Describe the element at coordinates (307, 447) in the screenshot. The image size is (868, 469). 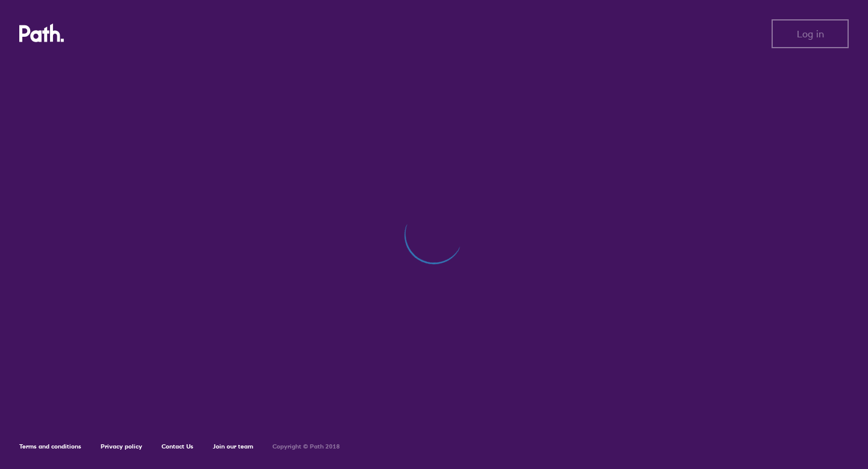
I see `h6: Copyright © Path 2018` at that location.